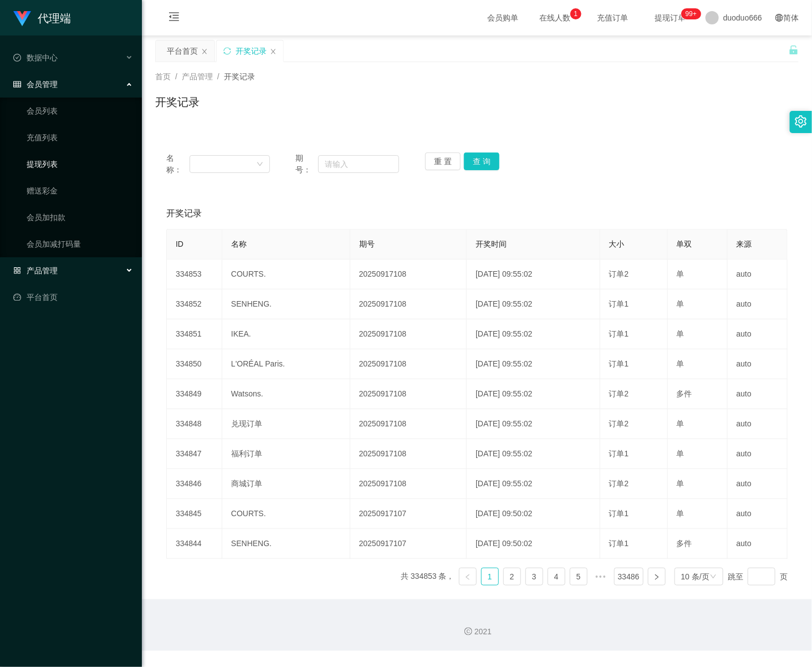 This screenshot has height=667, width=812. What do you see at coordinates (36, 58) in the screenshot?
I see `span: 数据中心` at bounding box center [36, 58].